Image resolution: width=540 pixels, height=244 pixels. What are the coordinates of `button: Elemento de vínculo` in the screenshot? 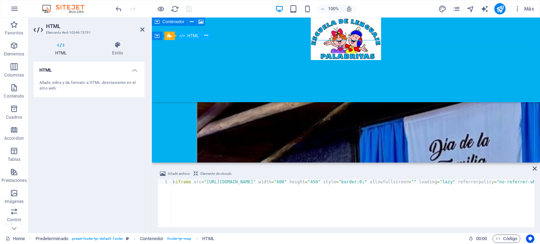 It's located at (212, 174).